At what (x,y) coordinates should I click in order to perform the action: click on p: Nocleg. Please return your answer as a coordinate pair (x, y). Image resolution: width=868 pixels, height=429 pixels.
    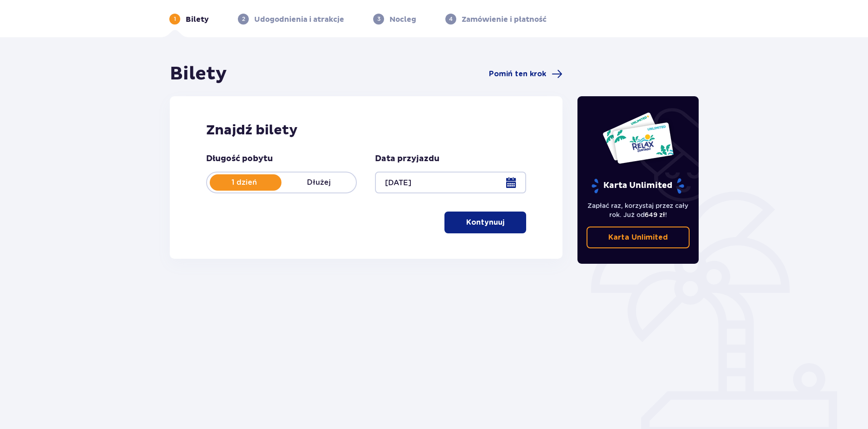
    Looking at the image, I should click on (402, 19).